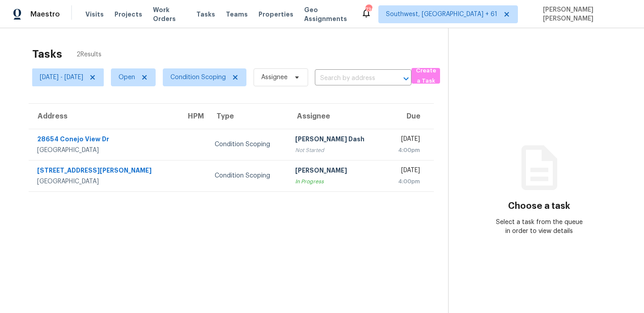 This screenshot has width=644, height=313. What do you see at coordinates (46, 14) in the screenshot?
I see `span: Maestro` at bounding box center [46, 14].